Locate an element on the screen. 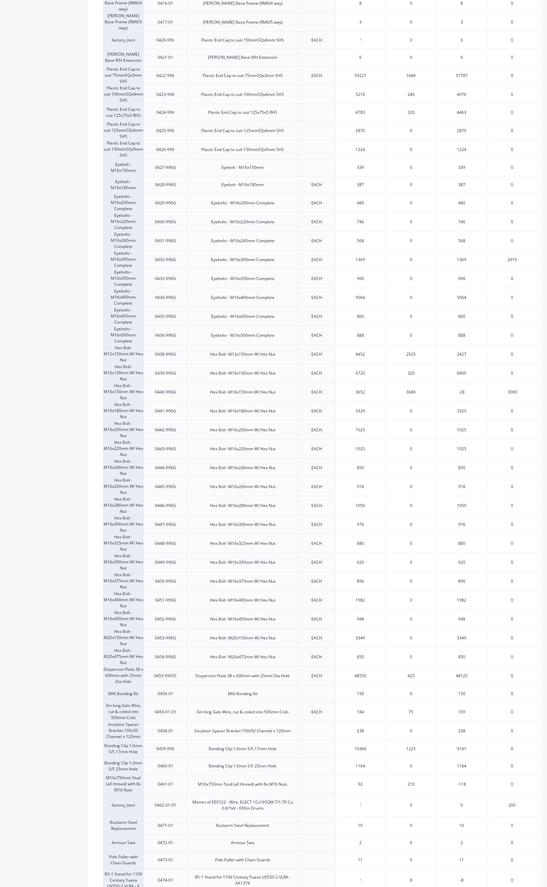 The height and width of the screenshot is (887, 547). div: 0429-996G is located at coordinates (166, 203).